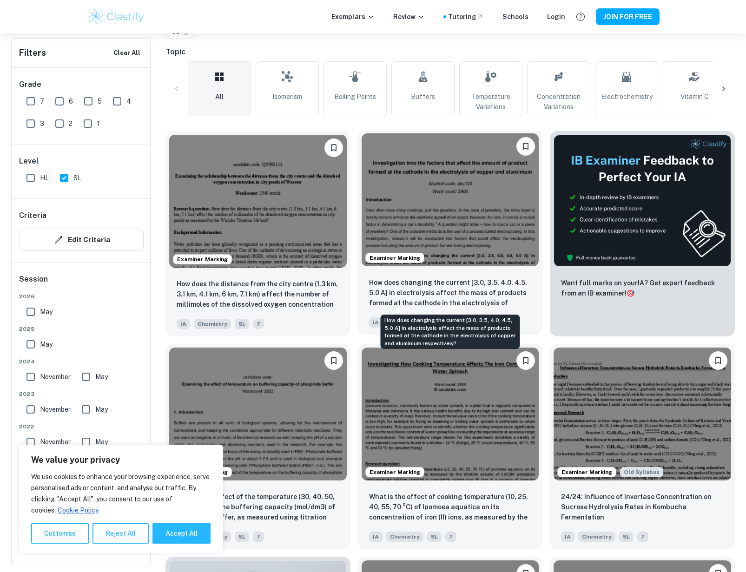  I want to click on button: Edit Criteria, so click(81, 240).